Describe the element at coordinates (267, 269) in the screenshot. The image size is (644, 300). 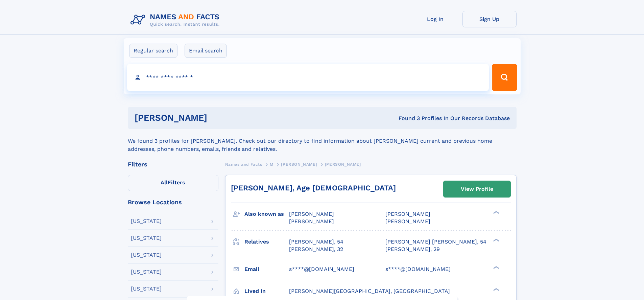
I see `h3: Email` at that location.